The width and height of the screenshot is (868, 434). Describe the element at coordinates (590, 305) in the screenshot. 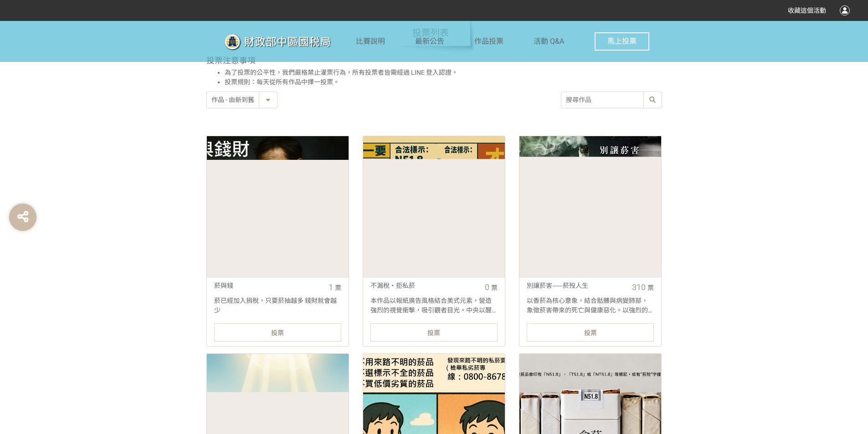

I see `div: 以香菸為核心意象，結合骷髏與病變肺部，象徵菸害帶來的死亡與健康惡化。以強烈的對比與窒息的氛圍，提醒大眾「菸歿人生」，呼籲全面拒菸，守護生命。` at that location.